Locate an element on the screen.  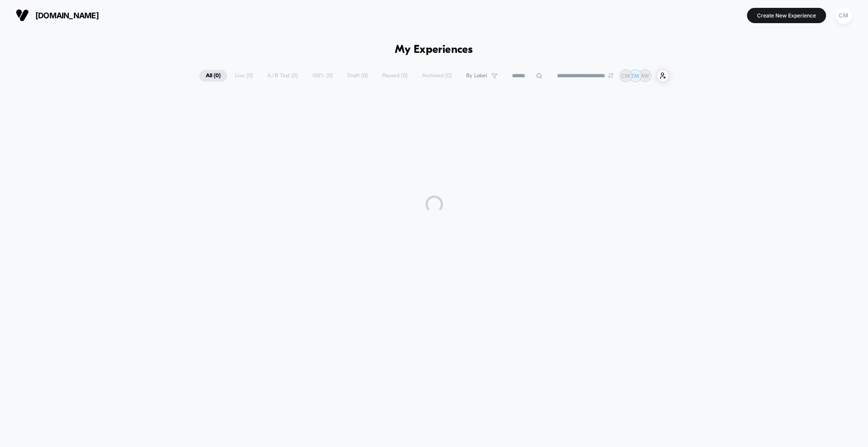
span: All ( 0 ) is located at coordinates (213, 75).